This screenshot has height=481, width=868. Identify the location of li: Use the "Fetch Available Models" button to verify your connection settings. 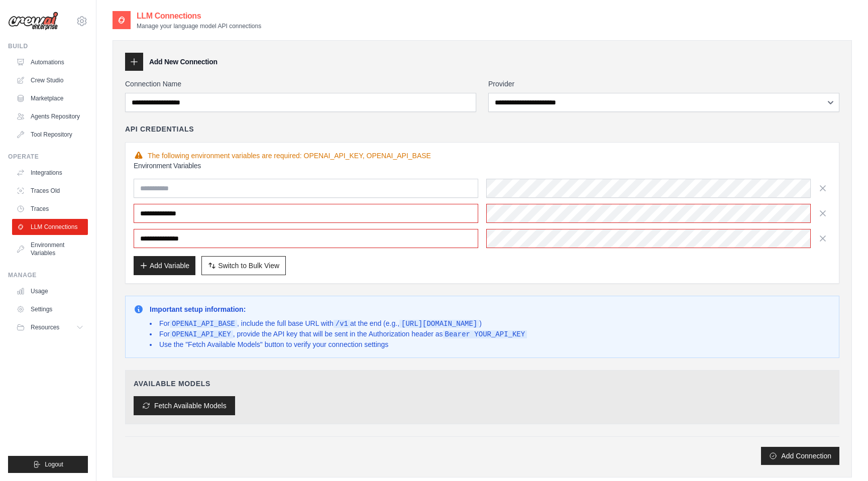
(338, 344).